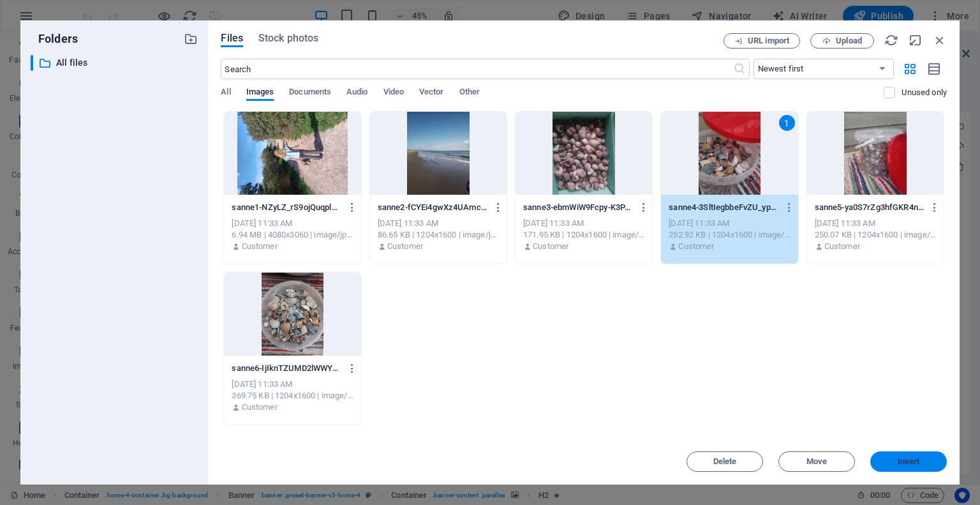  What do you see at coordinates (891, 40) in the screenshot?
I see `i: Reload` at bounding box center [891, 40].